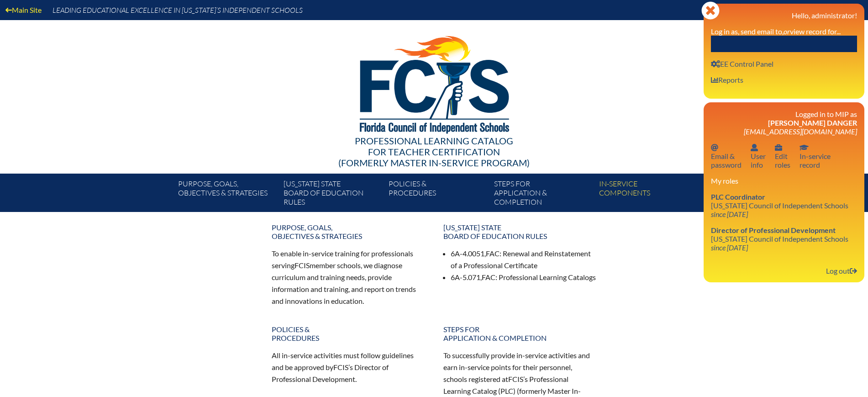  Describe the element at coordinates (715, 147) in the screenshot. I see `svg: Email password` at that location.